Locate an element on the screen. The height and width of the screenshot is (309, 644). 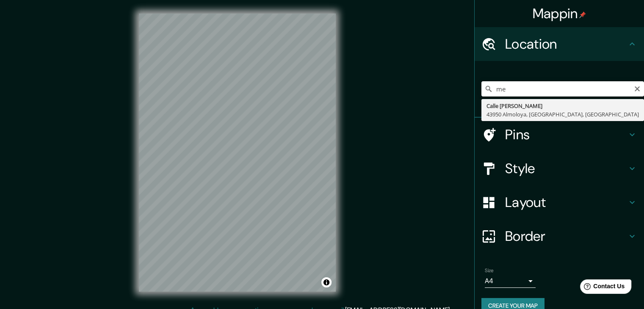
div: Style is located at coordinates (560, 169).